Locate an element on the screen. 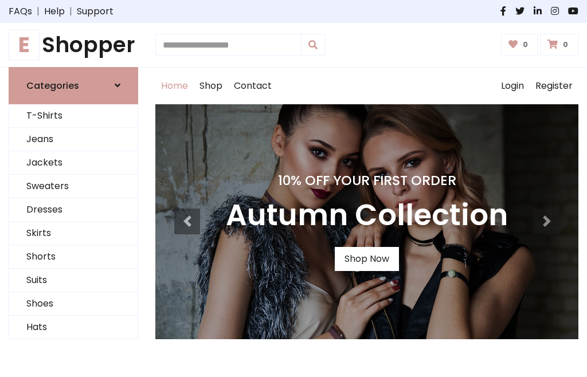 The image size is (587, 377). a: Contact is located at coordinates (253, 86).